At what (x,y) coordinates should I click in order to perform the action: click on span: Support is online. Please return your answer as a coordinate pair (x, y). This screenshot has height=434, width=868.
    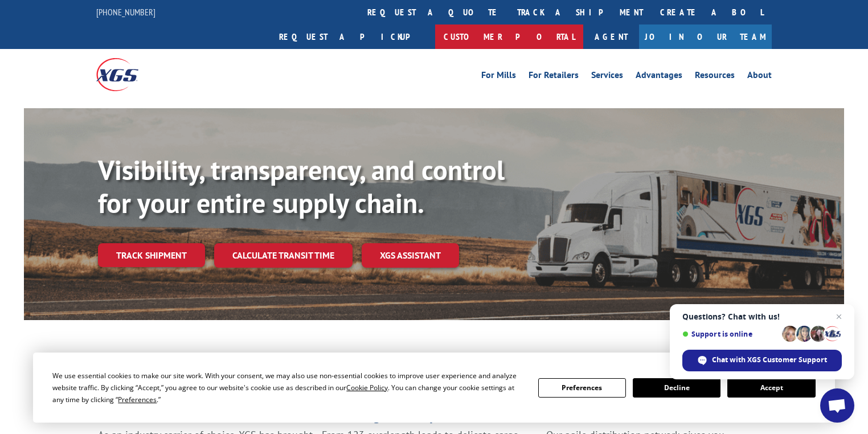
    Looking at the image, I should click on (730, 334).